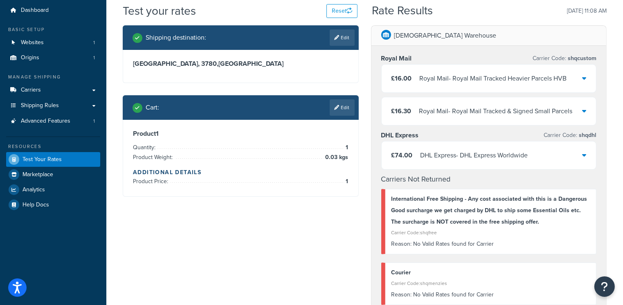 Image resolution: width=623 pixels, height=305 pixels. What do you see at coordinates (605, 287) in the screenshot?
I see `button: Open Resource Center` at bounding box center [605, 287].